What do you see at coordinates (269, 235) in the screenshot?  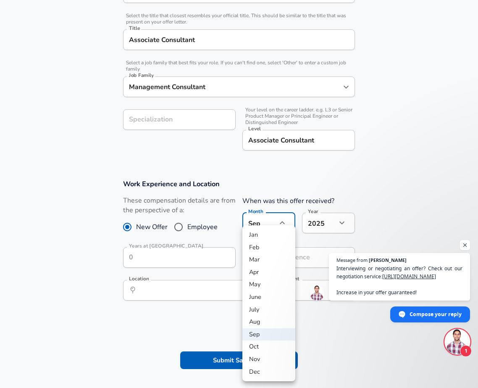 I see `li: Jan` at bounding box center [269, 235].